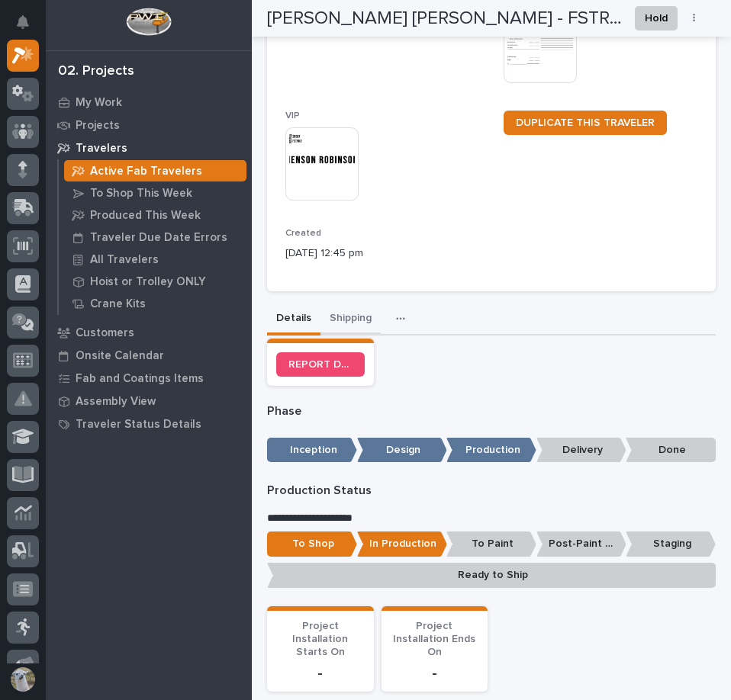 This screenshot has height=700, width=731. What do you see at coordinates (402, 544) in the screenshot?
I see `p: In Production` at bounding box center [402, 544].